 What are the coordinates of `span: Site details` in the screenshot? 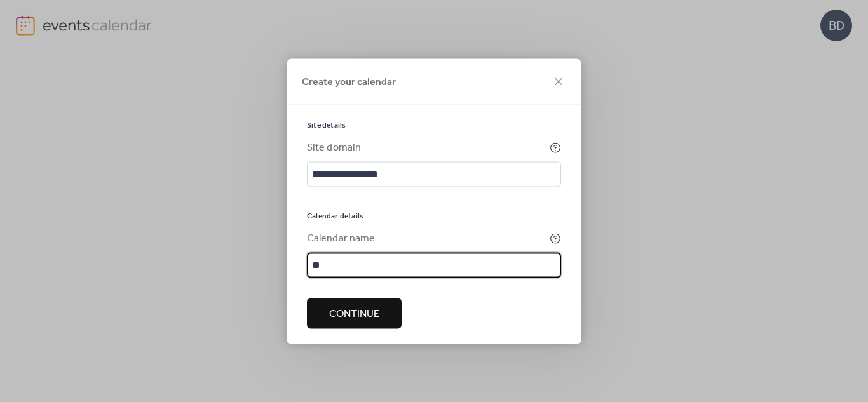 It's located at (326, 125).